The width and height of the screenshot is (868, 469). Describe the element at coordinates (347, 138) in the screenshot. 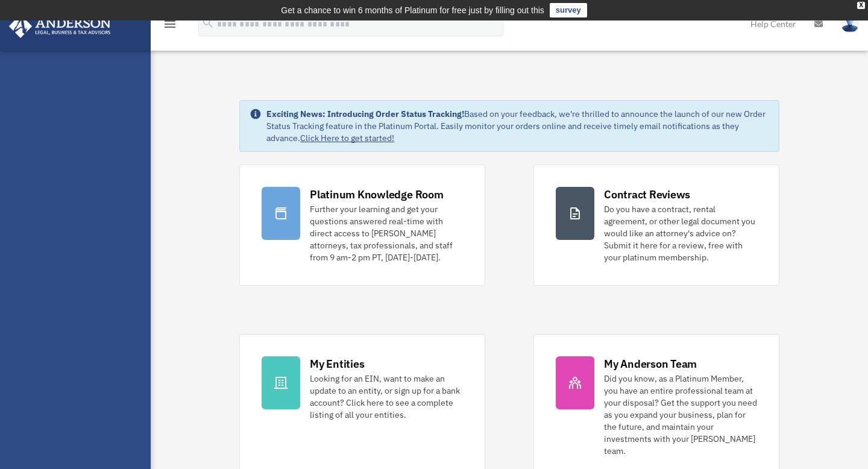

I see `a: Click Here to get started!` at that location.